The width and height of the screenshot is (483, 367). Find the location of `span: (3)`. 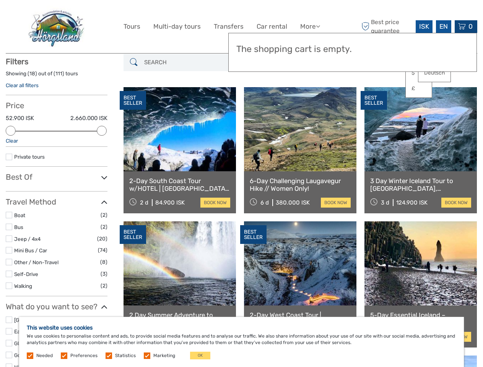

span: (3) is located at coordinates (104, 274).